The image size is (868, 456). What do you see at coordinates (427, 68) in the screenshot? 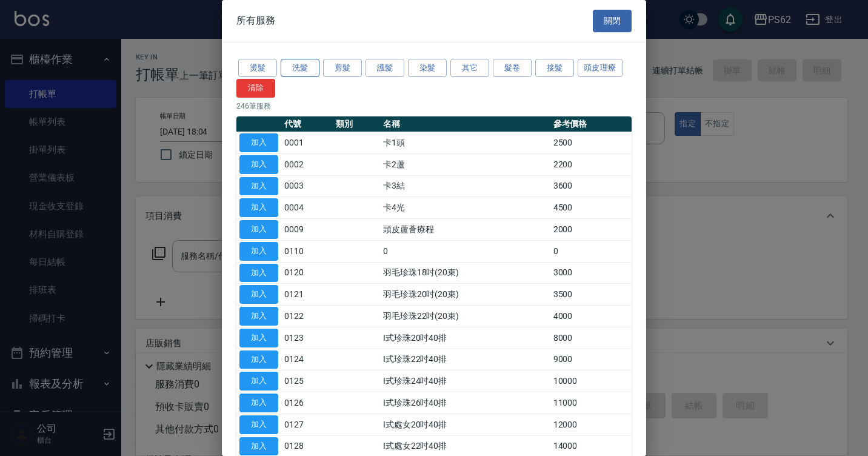
I see `button: 染髮` at bounding box center [427, 68].